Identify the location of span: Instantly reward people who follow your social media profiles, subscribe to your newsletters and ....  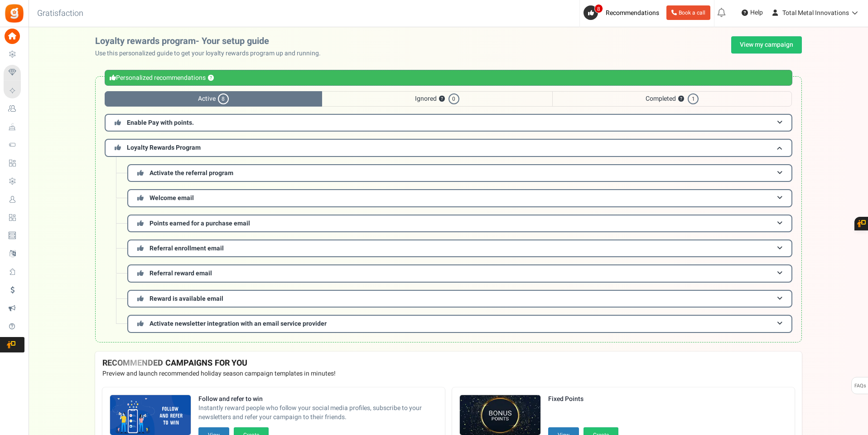
(318, 413).